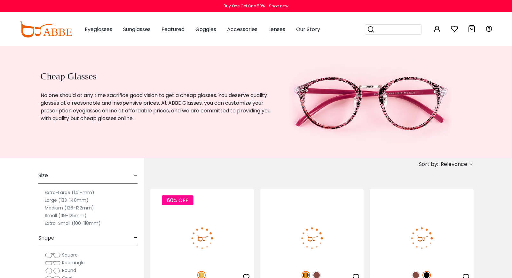 Image resolution: width=512 pixels, height=278 pixels. Describe the element at coordinates (429, 164) in the screenshot. I see `span: Sort by:` at that location.